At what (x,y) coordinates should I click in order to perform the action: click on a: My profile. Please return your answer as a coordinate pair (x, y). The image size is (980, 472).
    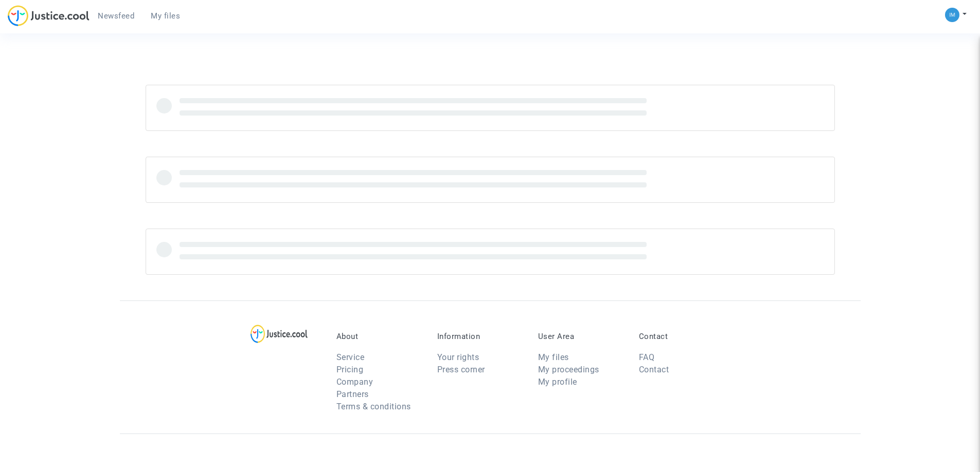
    Looking at the image, I should click on (557, 382).